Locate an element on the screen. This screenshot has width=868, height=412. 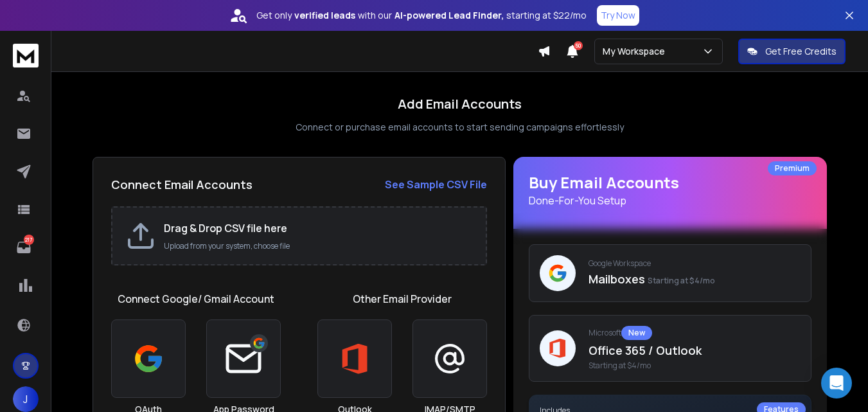
h1: Other Email Provider is located at coordinates (402, 299).